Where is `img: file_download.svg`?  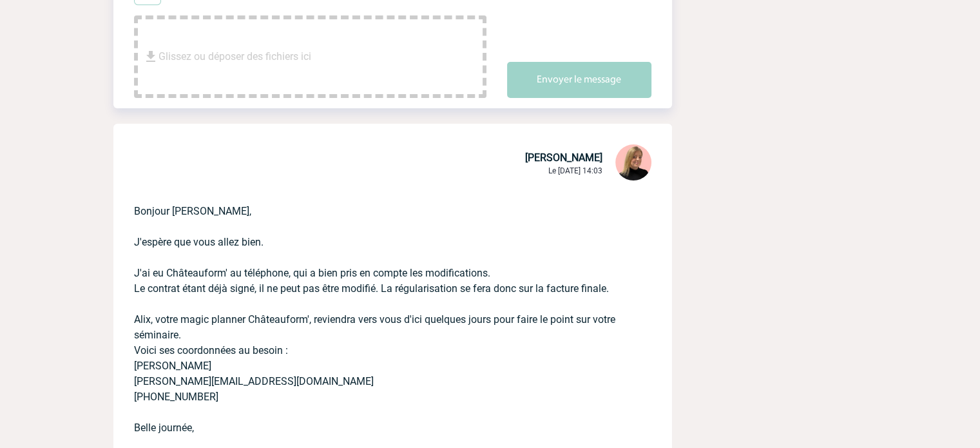 img: file_download.svg is located at coordinates (151, 56).